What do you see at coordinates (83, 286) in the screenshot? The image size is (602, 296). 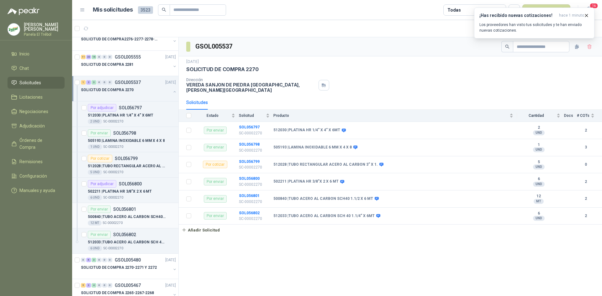 I see `div: 5` at bounding box center [83, 286].